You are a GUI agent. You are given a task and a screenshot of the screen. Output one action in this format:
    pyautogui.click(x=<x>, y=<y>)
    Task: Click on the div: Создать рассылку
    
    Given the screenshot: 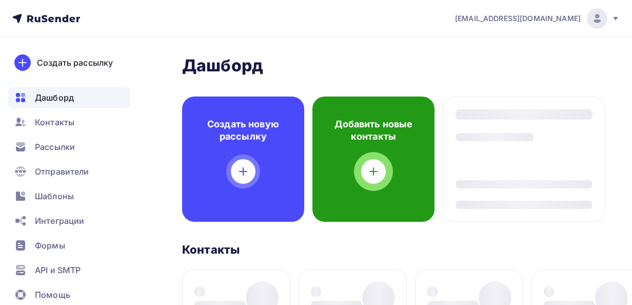 What is the action you would take?
    pyautogui.click(x=75, y=63)
    